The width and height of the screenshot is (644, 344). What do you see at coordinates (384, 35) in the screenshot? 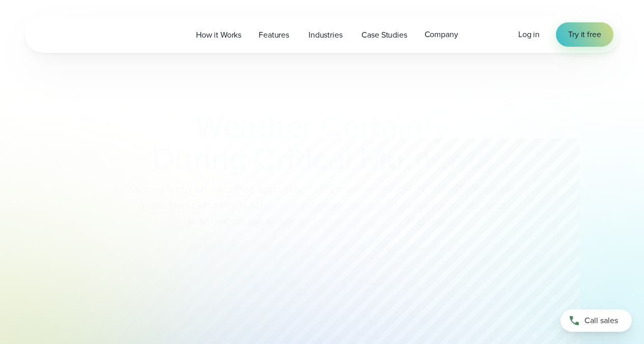
I see `a: Case Studies` at bounding box center [384, 35].